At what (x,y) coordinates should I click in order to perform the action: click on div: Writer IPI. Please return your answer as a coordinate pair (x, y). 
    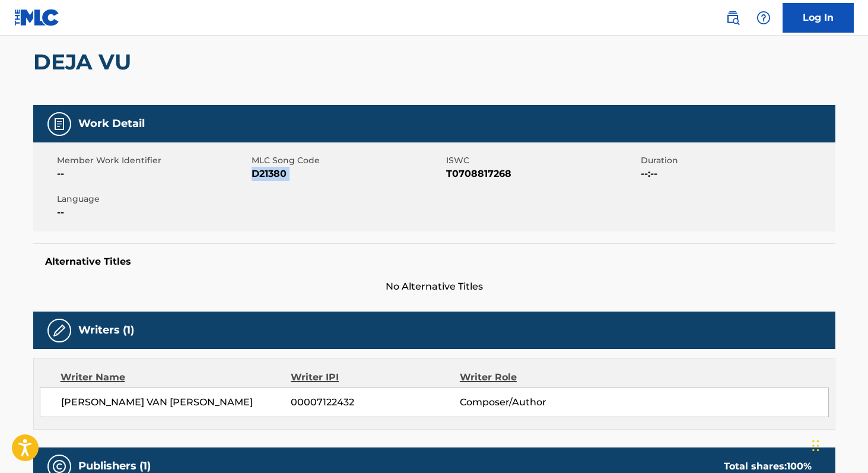
    Looking at the image, I should click on (375, 377).